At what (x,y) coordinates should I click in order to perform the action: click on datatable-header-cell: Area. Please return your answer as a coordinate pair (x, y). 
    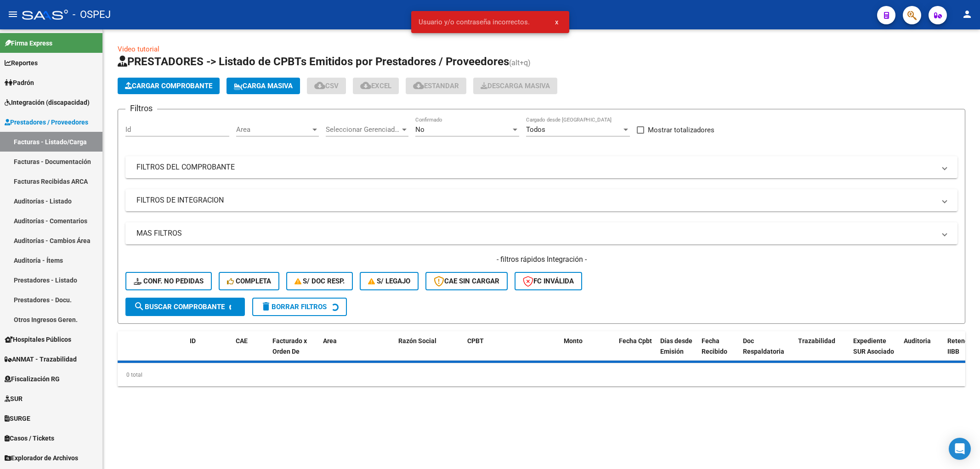
    Looking at the image, I should click on (350, 351).